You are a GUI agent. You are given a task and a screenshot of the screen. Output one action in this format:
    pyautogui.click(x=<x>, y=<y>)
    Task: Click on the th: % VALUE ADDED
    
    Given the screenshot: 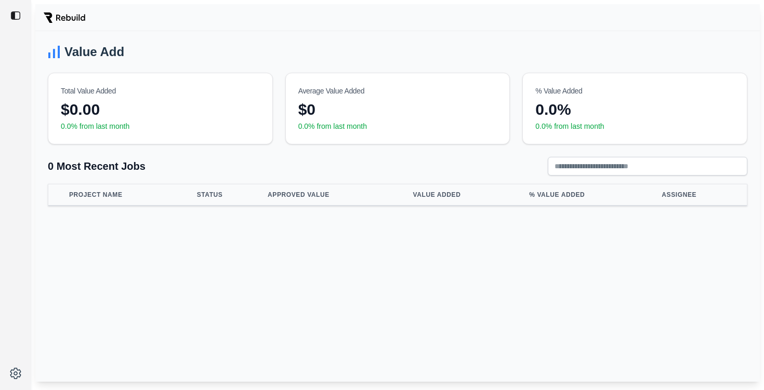 What is the action you would take?
    pyautogui.click(x=591, y=195)
    